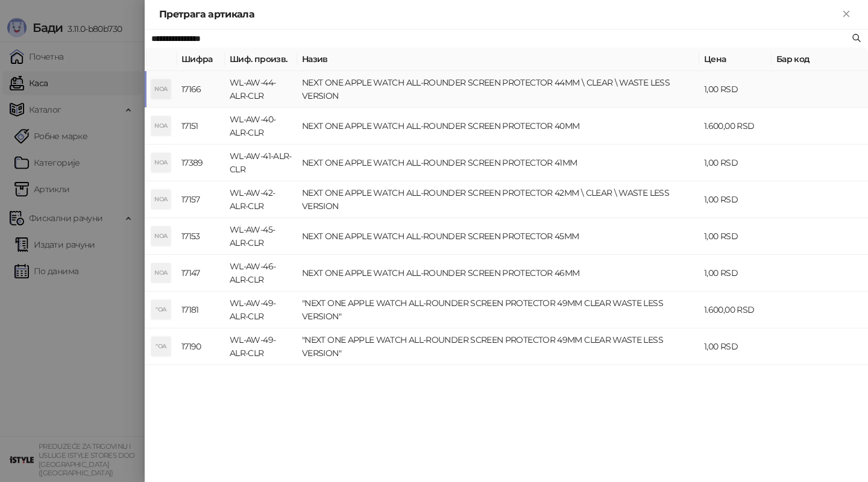  Describe the element at coordinates (261, 273) in the screenshot. I see `td: WL-AW-46-ALR-CLR` at that location.